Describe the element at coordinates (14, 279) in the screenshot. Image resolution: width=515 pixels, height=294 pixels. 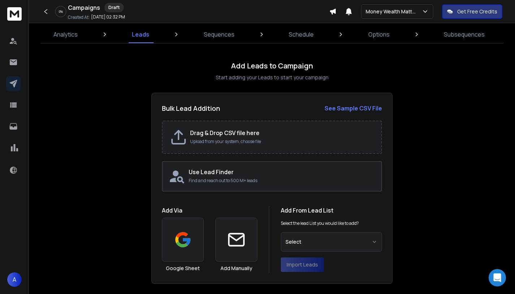
I see `button: A` at that location.